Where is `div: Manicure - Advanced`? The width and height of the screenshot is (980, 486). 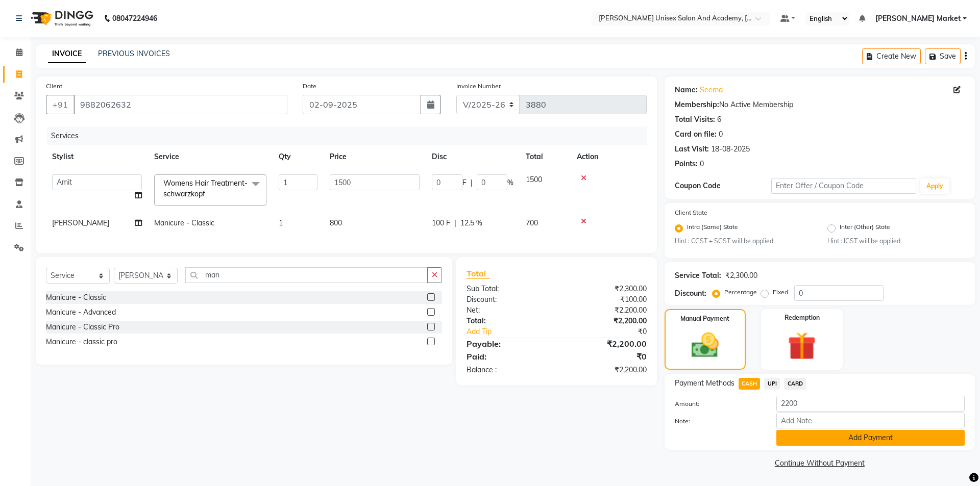 div: Manicure - Advanced is located at coordinates (81, 312).